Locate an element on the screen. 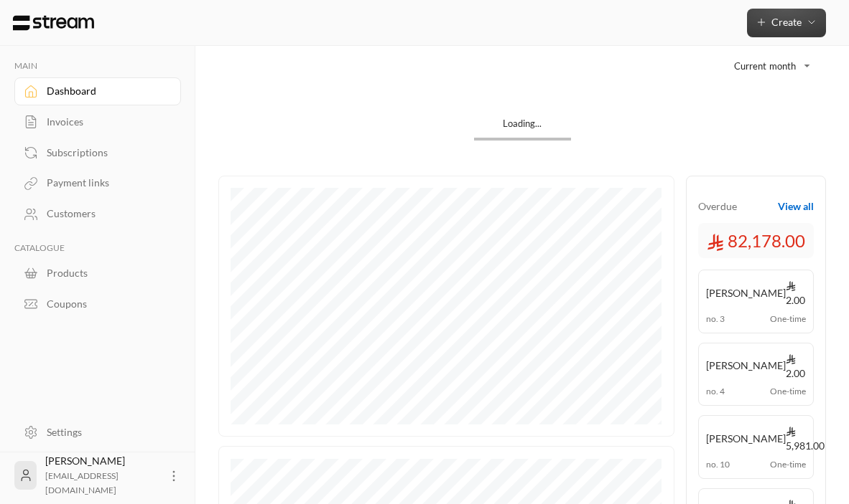 This screenshot has height=504, width=849. a: Coupons is located at coordinates (98, 304).